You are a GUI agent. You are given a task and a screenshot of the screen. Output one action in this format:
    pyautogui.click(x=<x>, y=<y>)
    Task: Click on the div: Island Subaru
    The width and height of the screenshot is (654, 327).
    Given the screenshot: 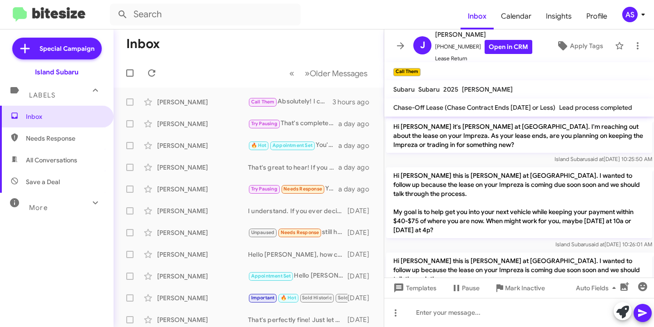 What is the action you would take?
    pyautogui.click(x=57, y=72)
    